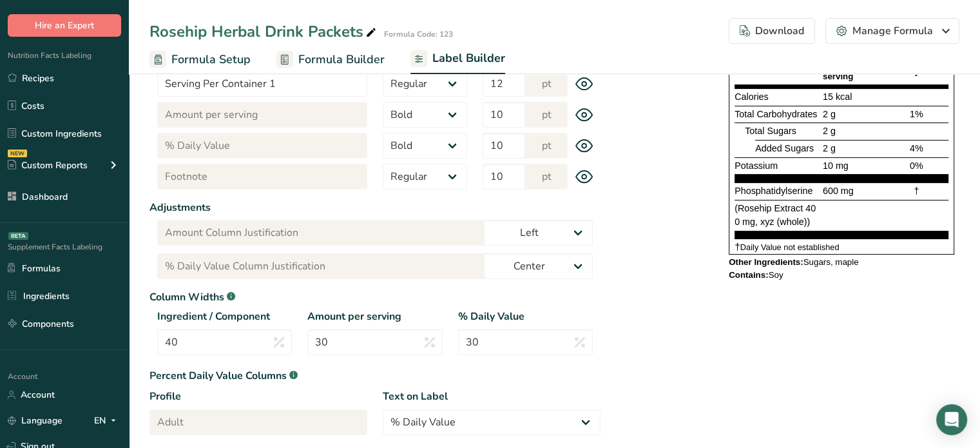 The width and height of the screenshot is (980, 448). What do you see at coordinates (35, 421) in the screenshot?
I see `a: Language` at bounding box center [35, 421].